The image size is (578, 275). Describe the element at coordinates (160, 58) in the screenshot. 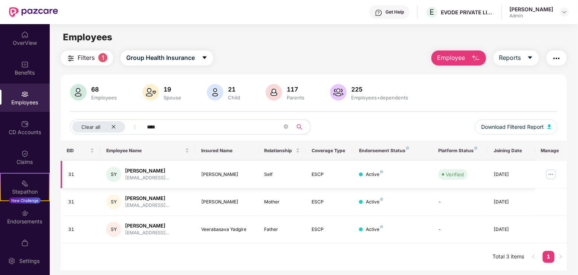

I see `span: Group Health Insurance` at that location.